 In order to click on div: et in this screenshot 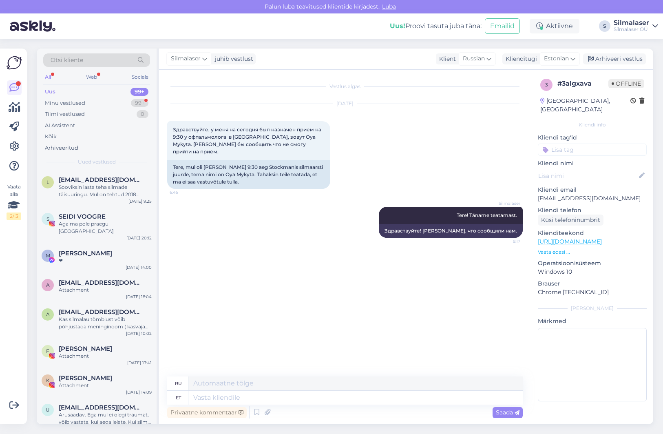, I will do `click(178, 398)`.